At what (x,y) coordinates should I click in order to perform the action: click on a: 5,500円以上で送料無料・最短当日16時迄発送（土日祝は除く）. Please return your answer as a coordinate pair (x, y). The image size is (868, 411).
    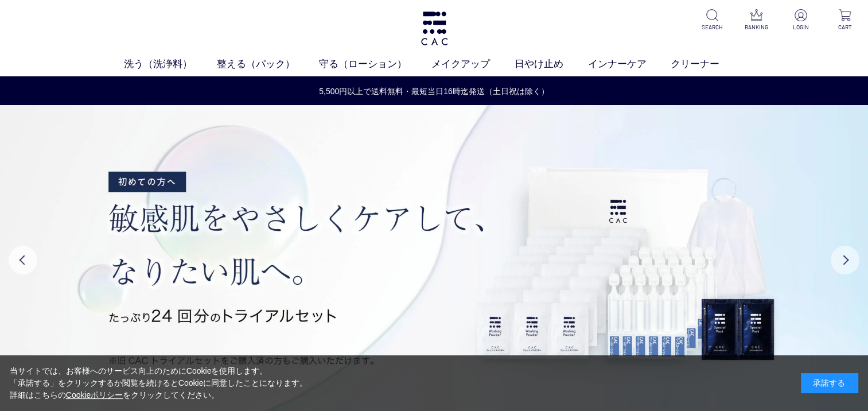
    Looking at the image, I should click on (434, 91).